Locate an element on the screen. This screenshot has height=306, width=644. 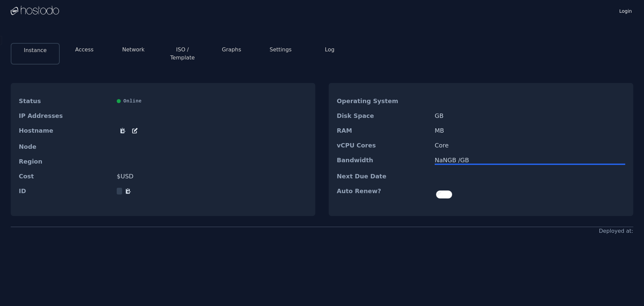
button: Settings is located at coordinates (281, 50).